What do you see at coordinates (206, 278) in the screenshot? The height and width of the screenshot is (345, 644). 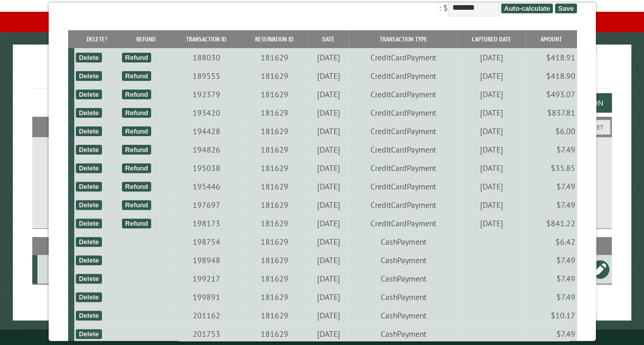 I see `td: 199217` at bounding box center [206, 278].